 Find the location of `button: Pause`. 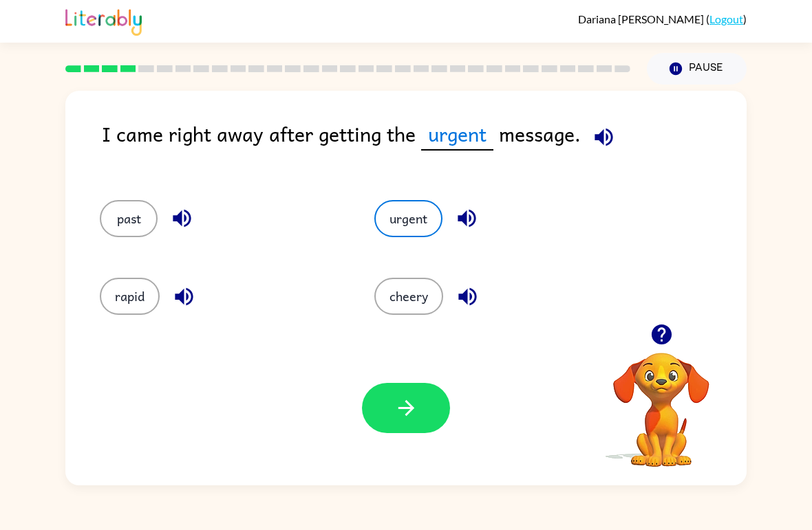

button: Pause is located at coordinates (697, 69).